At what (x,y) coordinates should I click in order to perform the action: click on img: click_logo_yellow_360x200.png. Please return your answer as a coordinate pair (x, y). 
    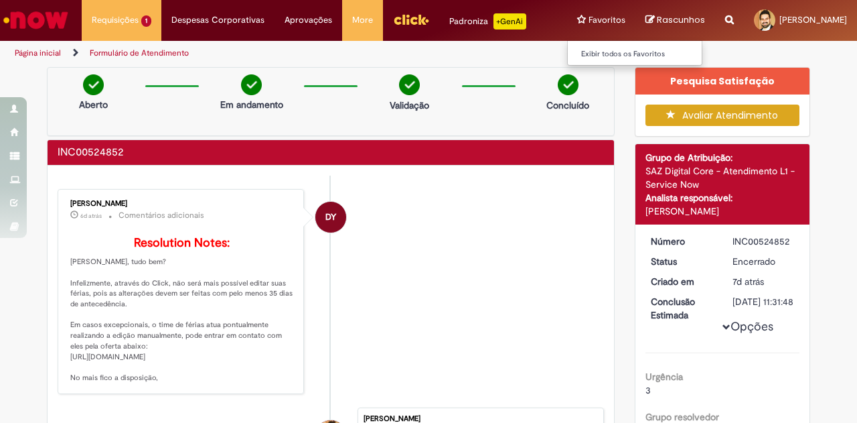
    Looking at the image, I should click on (411, 19).